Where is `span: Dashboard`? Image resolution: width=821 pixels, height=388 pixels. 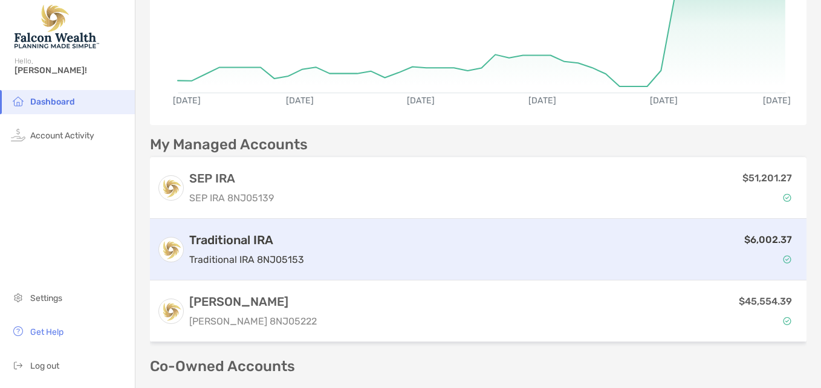 span: Dashboard is located at coordinates (53, 102).